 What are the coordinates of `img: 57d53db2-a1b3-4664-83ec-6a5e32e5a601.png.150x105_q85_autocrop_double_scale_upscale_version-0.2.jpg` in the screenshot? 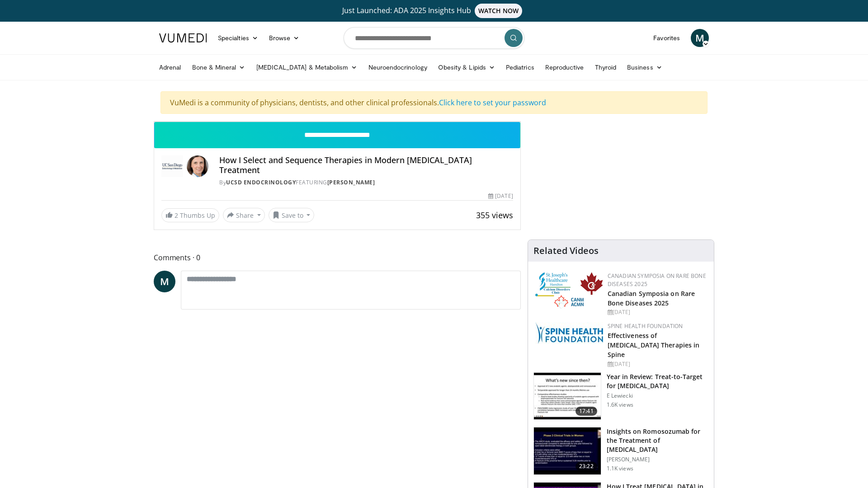 It's located at (569, 333).